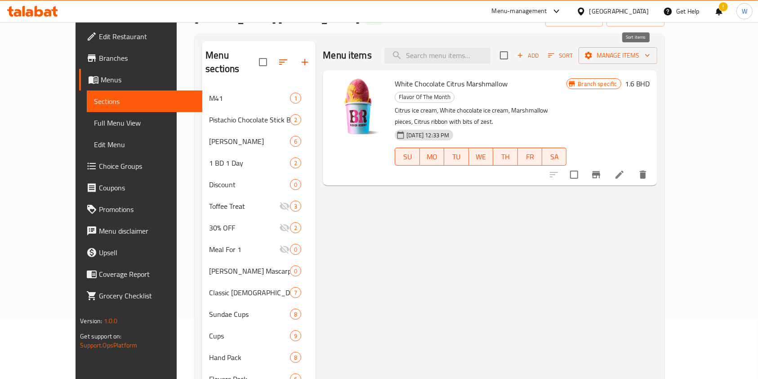  Describe the element at coordinates (745, 11) in the screenshot. I see `span: W` at that location.